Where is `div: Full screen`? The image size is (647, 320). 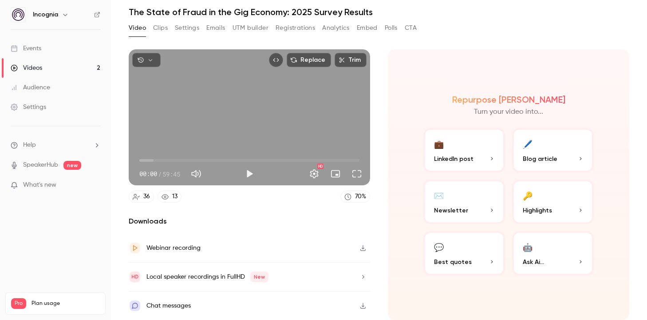
div: Full screen is located at coordinates (357, 174).